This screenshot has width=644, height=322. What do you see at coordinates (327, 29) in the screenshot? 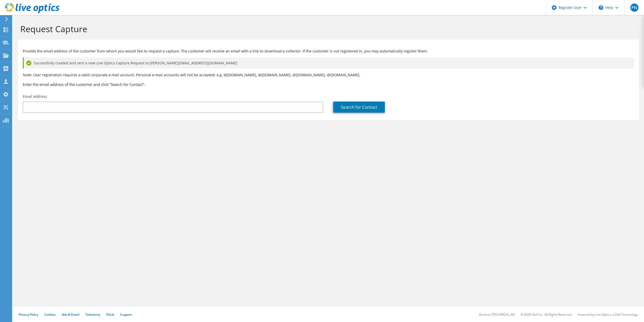
I see `h1: Request Capture` at bounding box center [327, 29].